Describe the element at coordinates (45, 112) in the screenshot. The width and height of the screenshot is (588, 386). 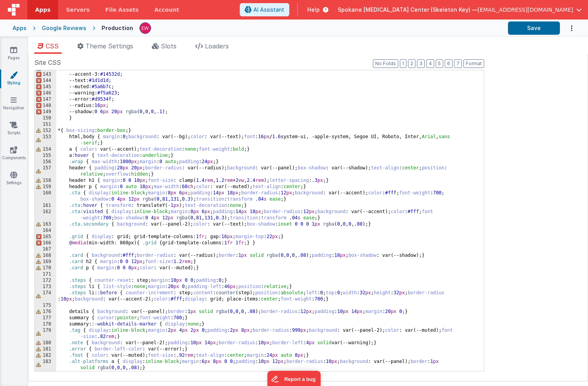
I see `div: 149` at that location.